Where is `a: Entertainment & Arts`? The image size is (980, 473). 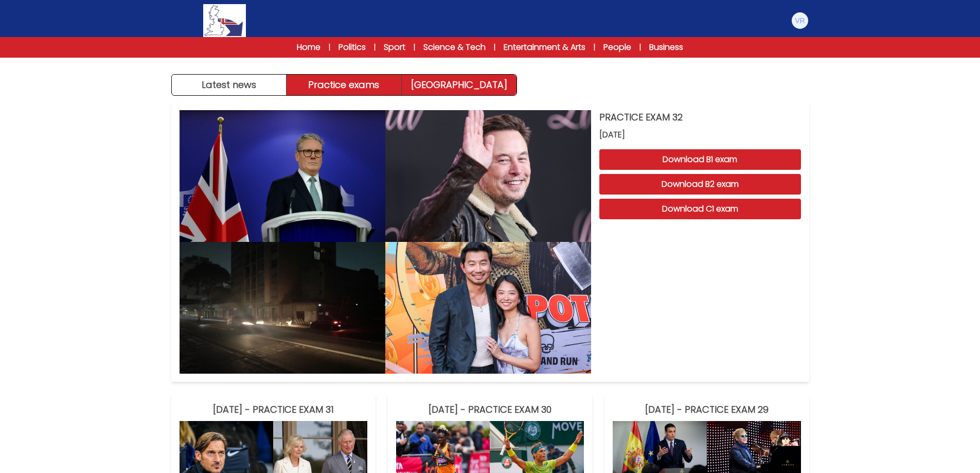 a: Entertainment & Arts is located at coordinates (544, 47).